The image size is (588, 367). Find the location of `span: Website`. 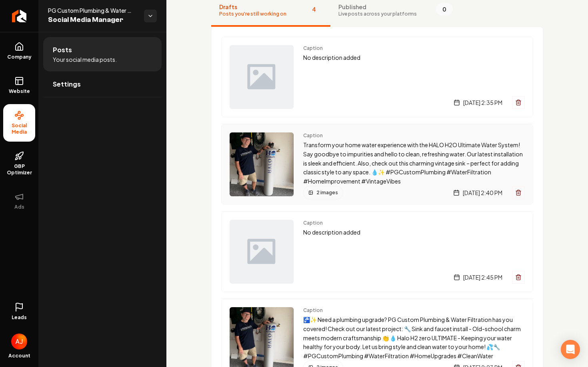

span: Website is located at coordinates (19, 91).